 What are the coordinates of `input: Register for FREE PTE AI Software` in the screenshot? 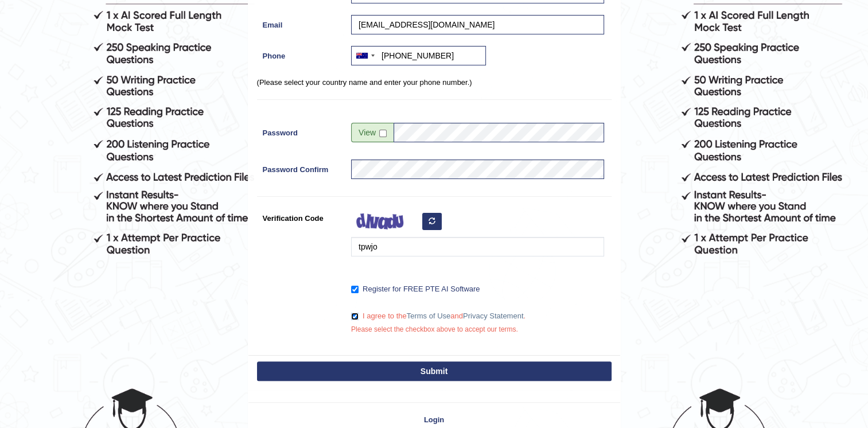 It's located at (354, 289).